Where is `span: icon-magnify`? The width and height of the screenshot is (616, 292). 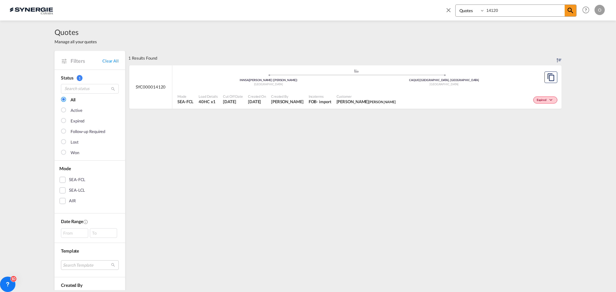
span: icon-magnify is located at coordinates (570, 11).